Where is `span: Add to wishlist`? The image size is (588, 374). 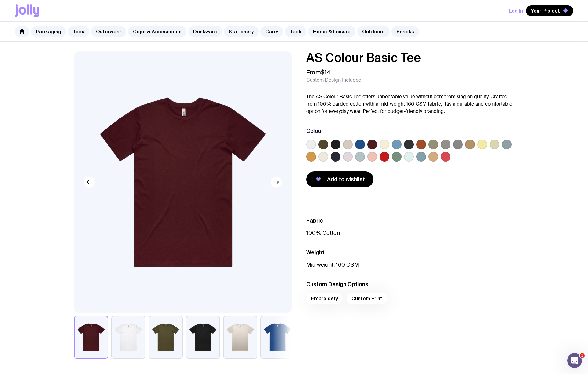
span: Add to wishlist is located at coordinates (346, 179).